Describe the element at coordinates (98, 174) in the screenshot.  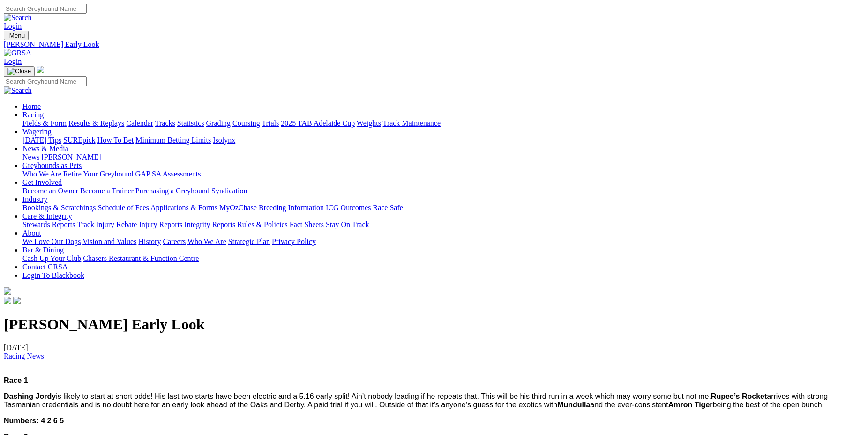
I see `a: Retire Your Greyhound` at that location.